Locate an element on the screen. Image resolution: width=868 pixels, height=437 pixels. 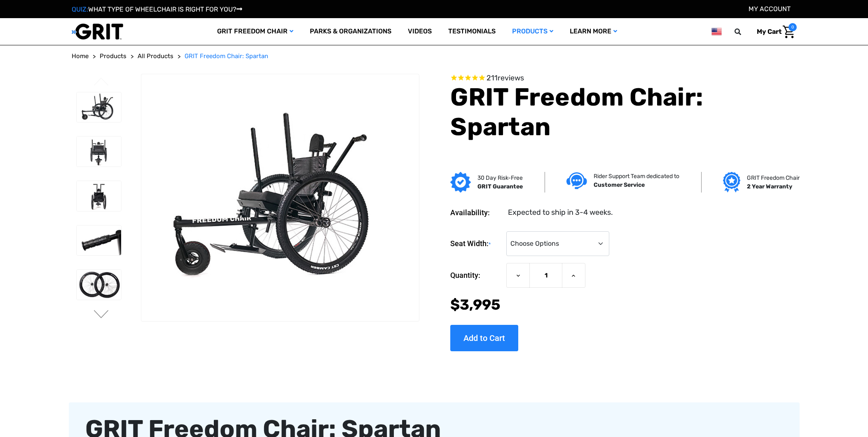
a: QUIZ:WHAT TYPE OF WHEELCHAIR IS RIGHT FOR YOU? is located at coordinates (157, 9).